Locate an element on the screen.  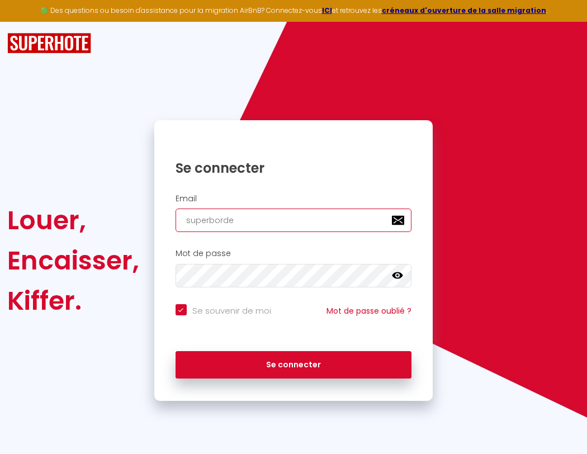
h2: Mot de passe is located at coordinates (294, 253).